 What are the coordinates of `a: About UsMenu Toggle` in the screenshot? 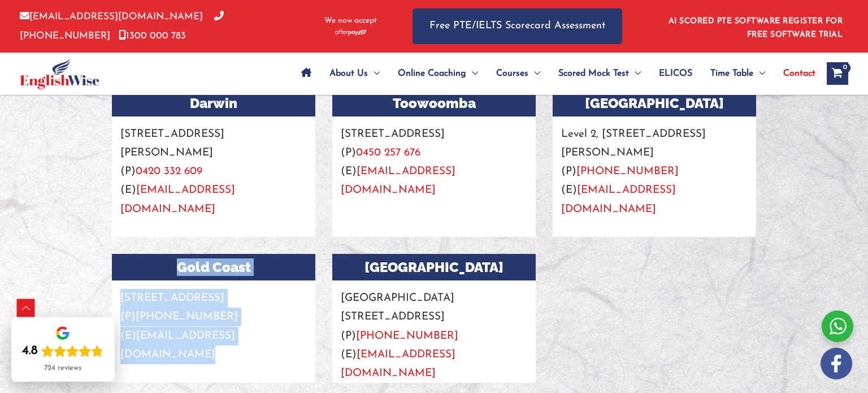 It's located at (355, 73).